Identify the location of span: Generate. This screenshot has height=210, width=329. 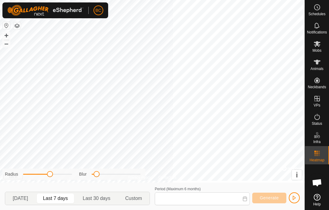
(269, 198).